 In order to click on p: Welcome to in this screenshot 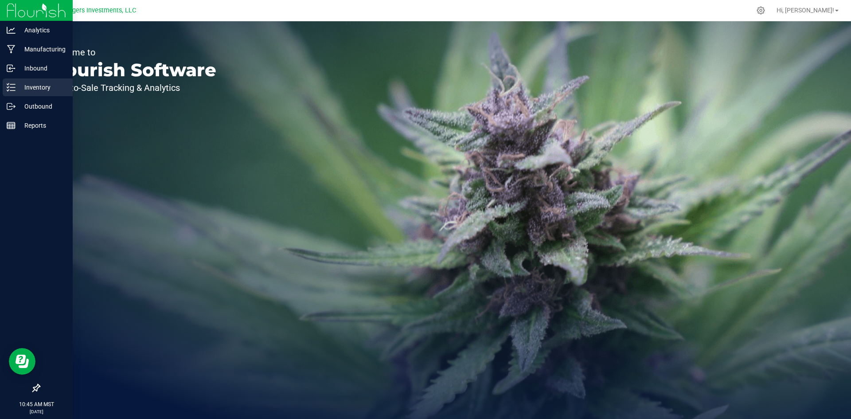, I will do `click(132, 52)`.